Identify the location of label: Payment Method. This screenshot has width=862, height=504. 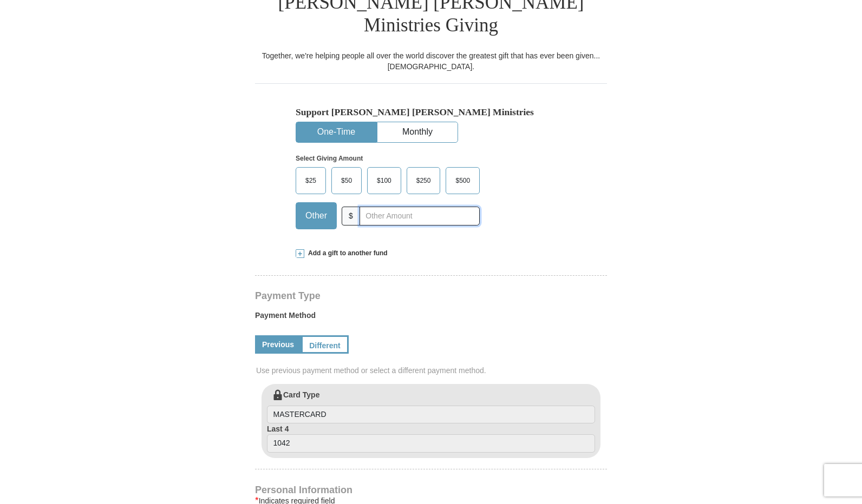
(431, 318).